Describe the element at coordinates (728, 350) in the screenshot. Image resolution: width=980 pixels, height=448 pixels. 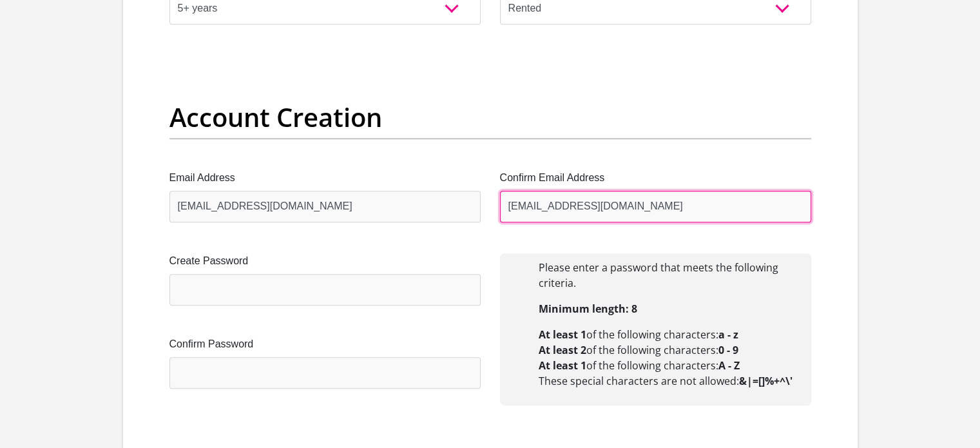
I see `b: 0 - 9` at that location.